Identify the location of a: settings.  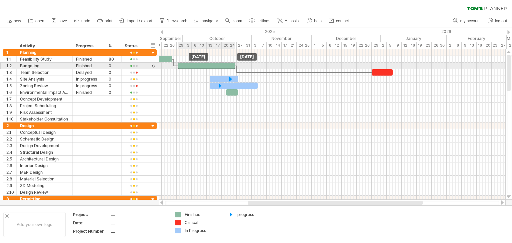
(260, 21).